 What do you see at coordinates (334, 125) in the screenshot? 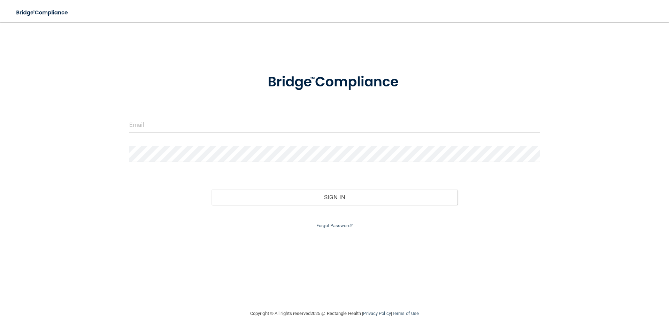
I see `input: Email` at bounding box center [334, 125].